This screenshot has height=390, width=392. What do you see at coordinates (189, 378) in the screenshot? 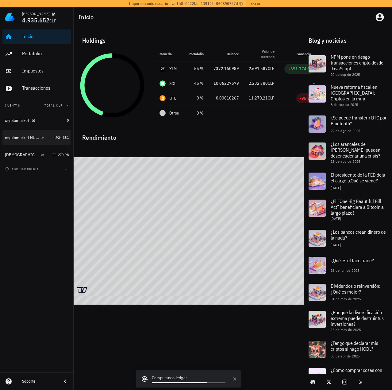
I see `div: Computando ledger` at bounding box center [189, 378].